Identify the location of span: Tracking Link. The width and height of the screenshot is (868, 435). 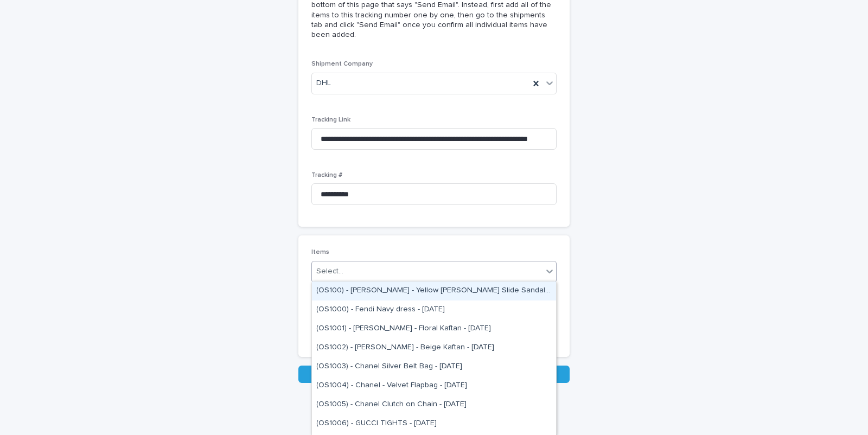
(331, 120).